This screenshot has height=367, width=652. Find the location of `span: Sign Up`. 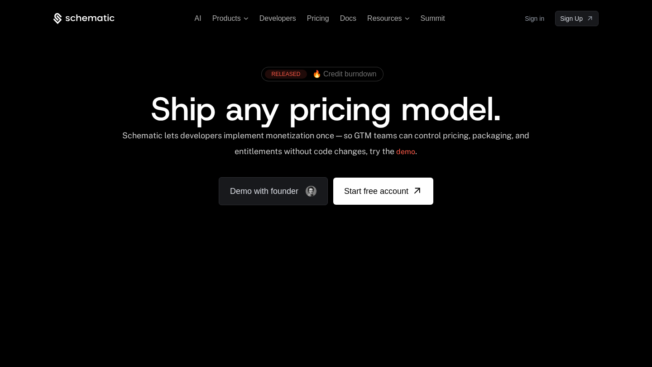

span: Sign Up is located at coordinates (571, 19).